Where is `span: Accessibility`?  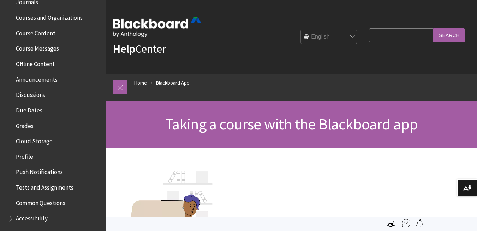 span: Accessibility is located at coordinates (32, 217).